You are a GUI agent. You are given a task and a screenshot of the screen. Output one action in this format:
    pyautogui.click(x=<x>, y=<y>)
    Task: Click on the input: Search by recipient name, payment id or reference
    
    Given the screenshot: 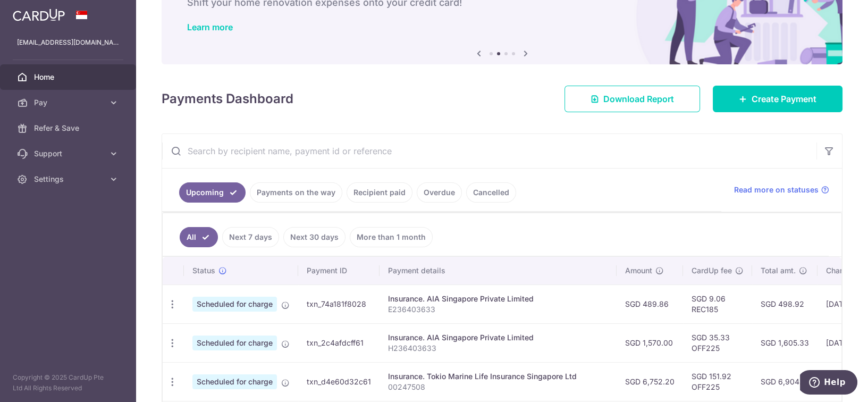 What is the action you would take?
    pyautogui.click(x=489, y=151)
    